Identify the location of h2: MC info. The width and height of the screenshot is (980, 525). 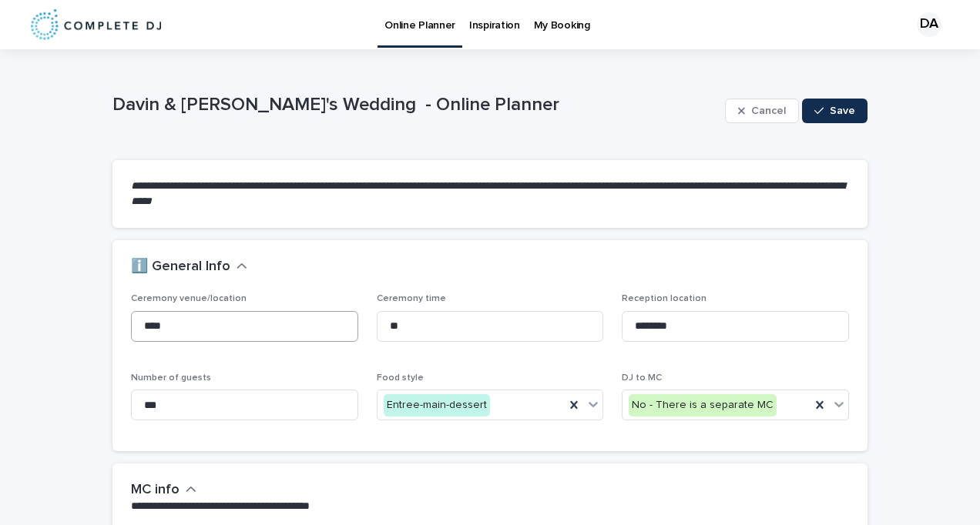
(155, 491).